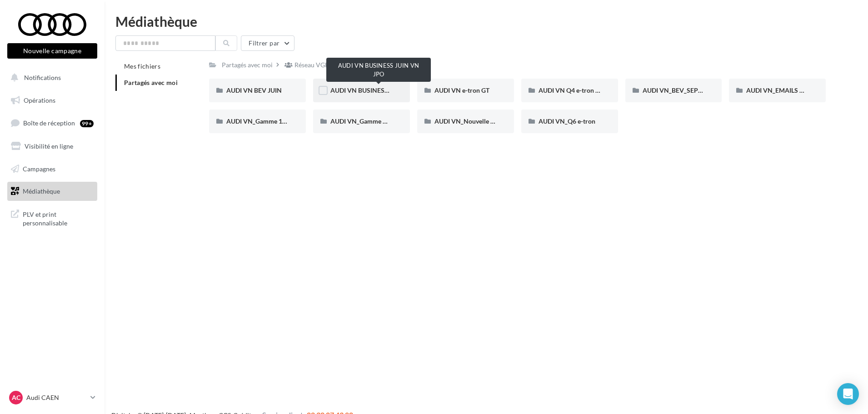 The width and height of the screenshot is (868, 414). What do you see at coordinates (462, 90) in the screenshot?
I see `span: AUDI VN e-tron GT` at bounding box center [462, 90].